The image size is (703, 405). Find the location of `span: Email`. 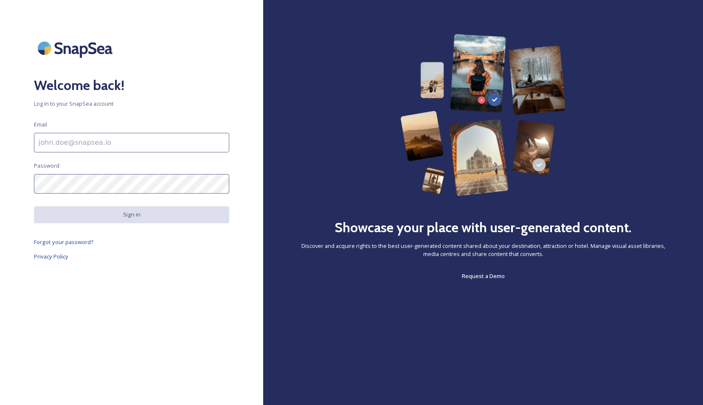

span: Email is located at coordinates (40, 124).